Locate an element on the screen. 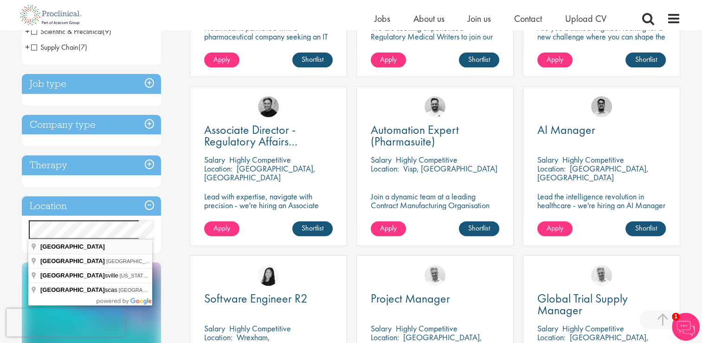  span: (9) is located at coordinates (107, 31).